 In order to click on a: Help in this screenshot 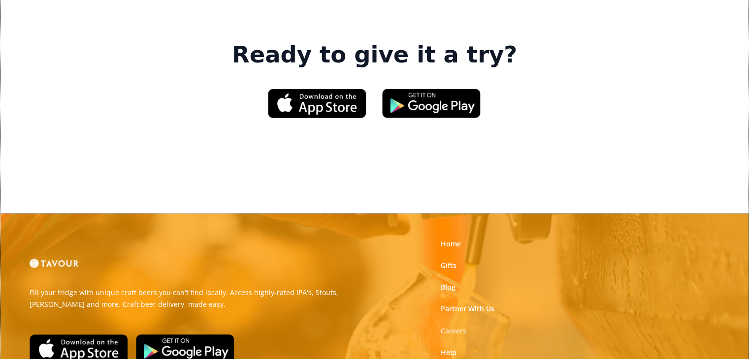, I will do `click(449, 353)`.